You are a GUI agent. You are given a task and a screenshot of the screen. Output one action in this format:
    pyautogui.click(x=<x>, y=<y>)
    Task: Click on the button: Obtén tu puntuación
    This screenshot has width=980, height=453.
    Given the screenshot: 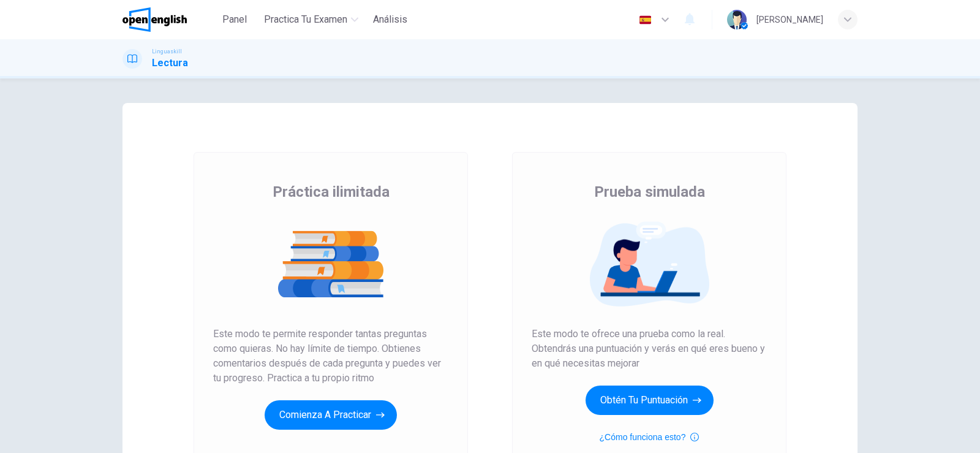 What is the action you would take?
    pyautogui.click(x=649, y=400)
    